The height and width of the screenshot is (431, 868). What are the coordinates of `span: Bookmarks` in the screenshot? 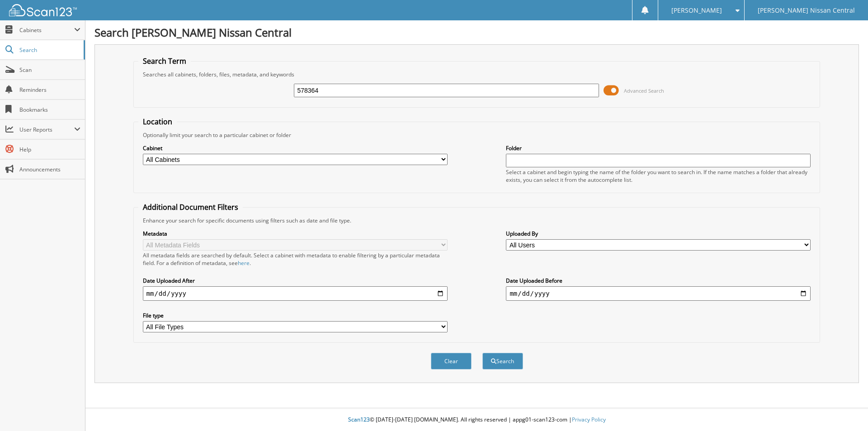 It's located at (50, 109).